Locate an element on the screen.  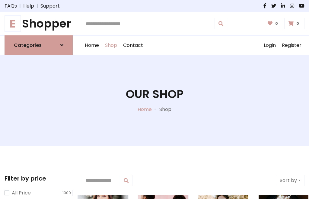
span: E is located at coordinates (13, 24).